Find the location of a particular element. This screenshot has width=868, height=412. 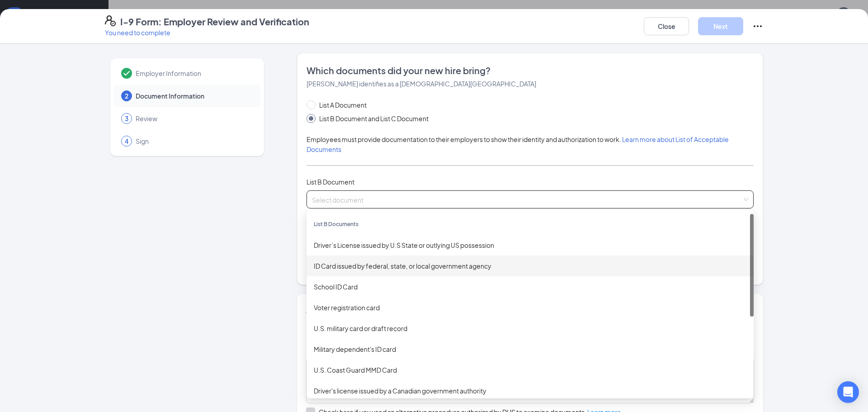

div: Driver's license issued by a Canadian government authority is located at coordinates (530, 390).